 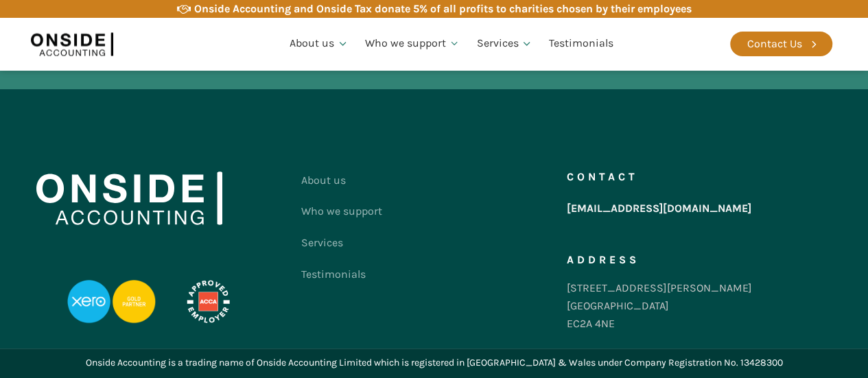 I want to click on img: APPROVED-EMPLOYER-PROFESSIONAL-DEVELOPMENT-REVERSED_LOGO, so click(x=208, y=302).